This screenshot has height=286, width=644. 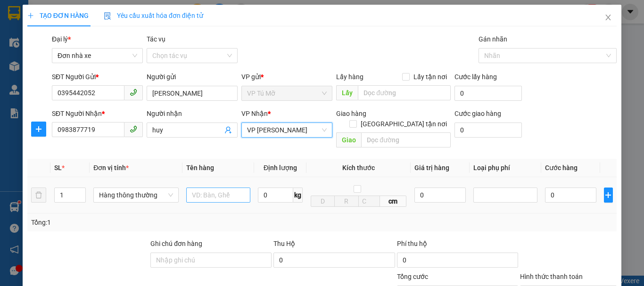 What do you see at coordinates (228, 131) in the screenshot?
I see `span: user-add` at bounding box center [228, 131].